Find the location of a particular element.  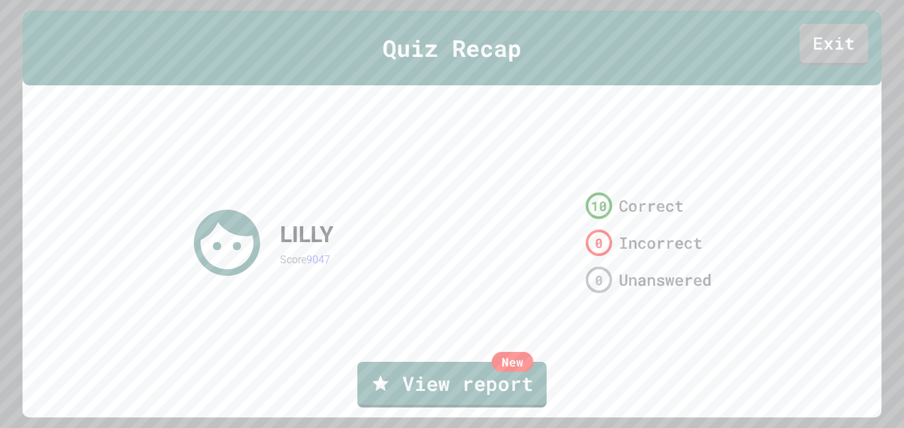

span: Incorrect is located at coordinates (660, 243).